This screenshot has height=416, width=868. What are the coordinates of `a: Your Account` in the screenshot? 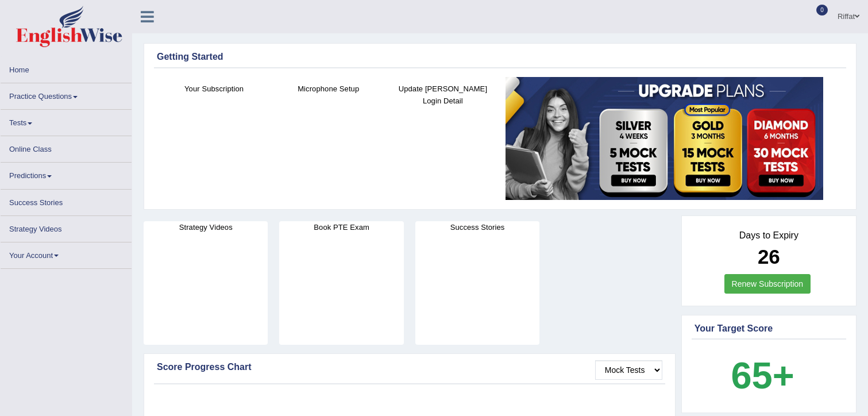 It's located at (66, 253).